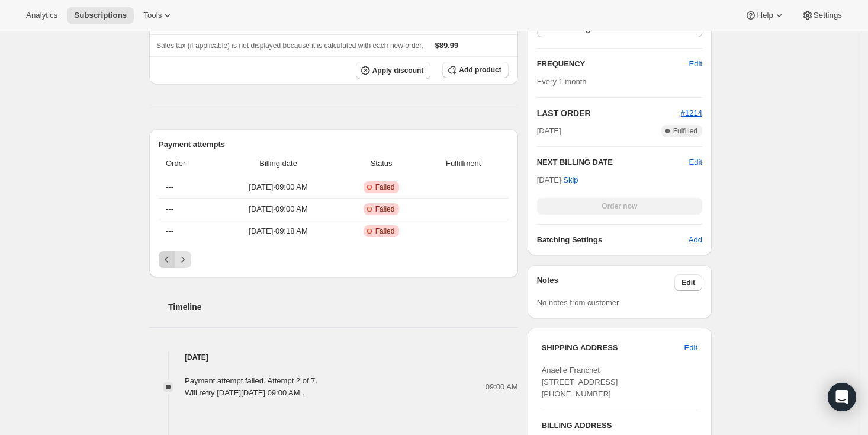 This screenshot has height=435, width=868. What do you see at coordinates (570, 180) in the screenshot?
I see `button: Skip` at bounding box center [570, 180].